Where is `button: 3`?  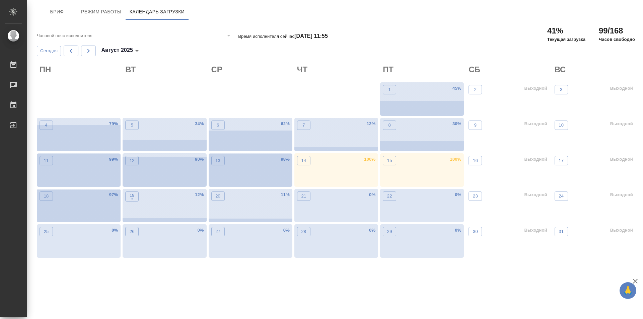
button: 3 is located at coordinates (561, 90).